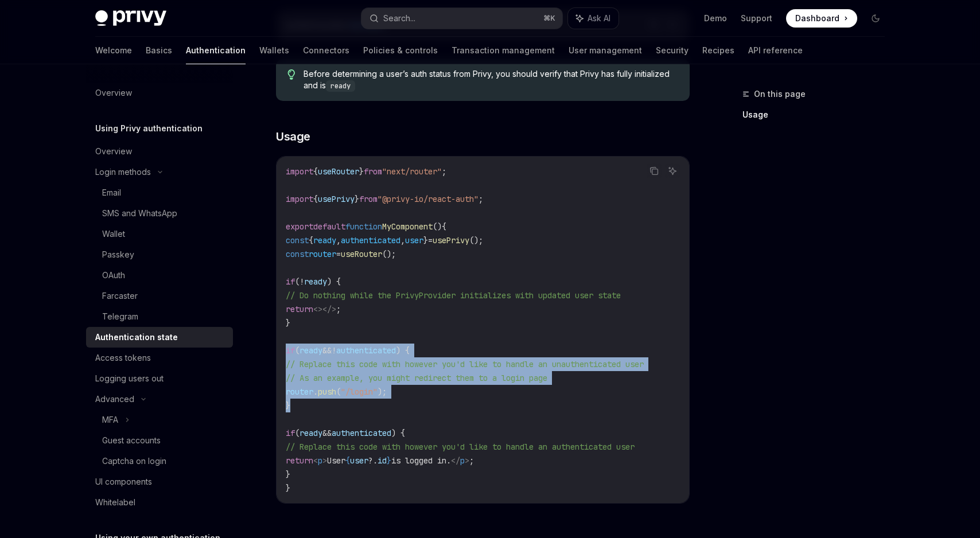  What do you see at coordinates (775, 51) in the screenshot?
I see `a: API reference` at bounding box center [775, 51].